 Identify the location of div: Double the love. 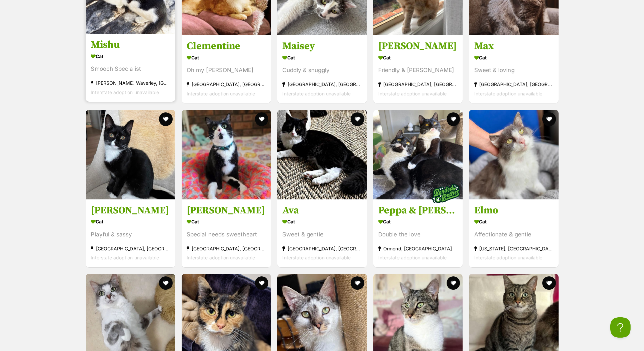
(418, 234).